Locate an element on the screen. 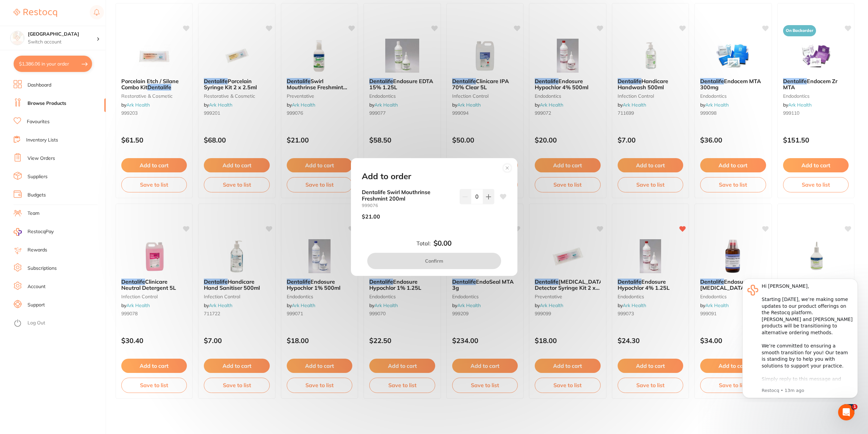  img: Profile image for Restocq is located at coordinates (21, 17).